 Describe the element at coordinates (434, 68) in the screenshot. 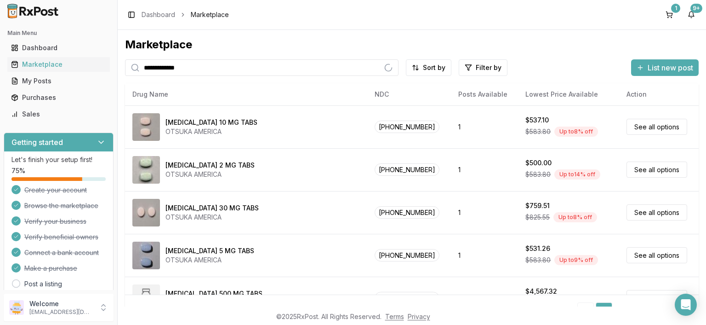

I see `span: Sort by` at that location.